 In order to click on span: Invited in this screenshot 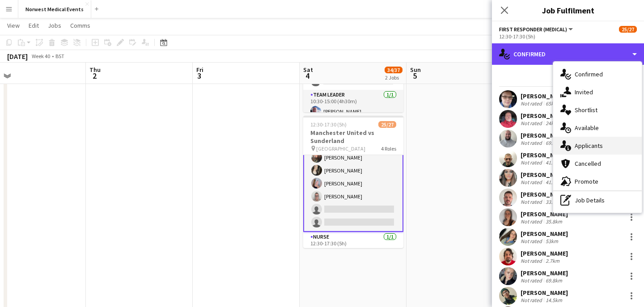, I will do `click(584, 92)`.